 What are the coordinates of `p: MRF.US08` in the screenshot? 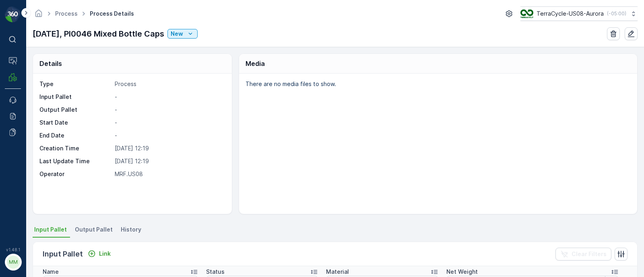 It's located at (169, 174).